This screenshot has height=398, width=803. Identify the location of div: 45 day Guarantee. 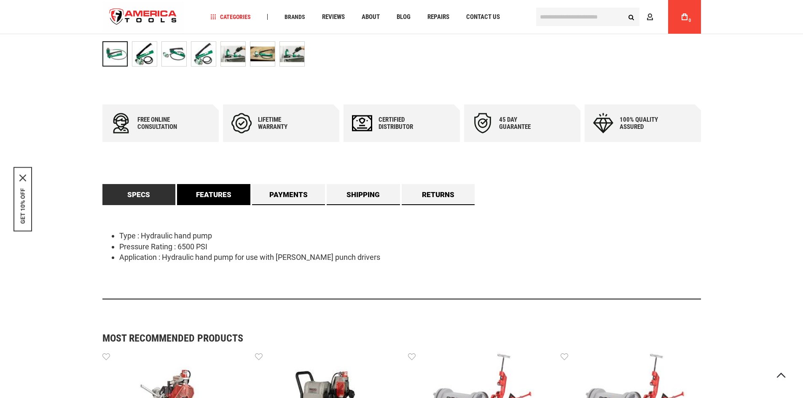
(524, 124).